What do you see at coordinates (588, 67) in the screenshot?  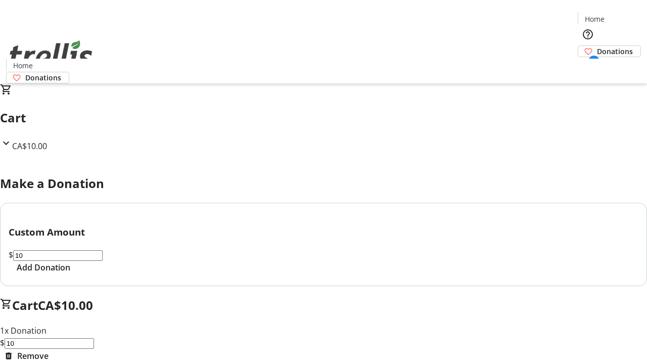 I see `button: Cart` at bounding box center [588, 67].